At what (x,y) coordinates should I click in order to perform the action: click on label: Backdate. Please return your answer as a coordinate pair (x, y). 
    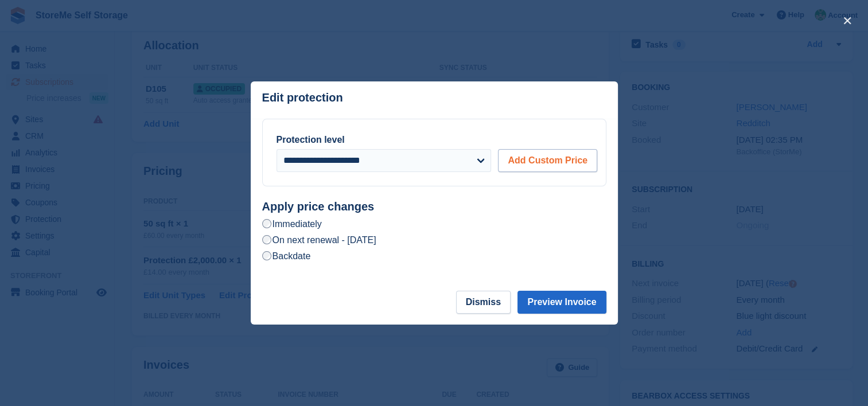
    Looking at the image, I should click on (287, 255).